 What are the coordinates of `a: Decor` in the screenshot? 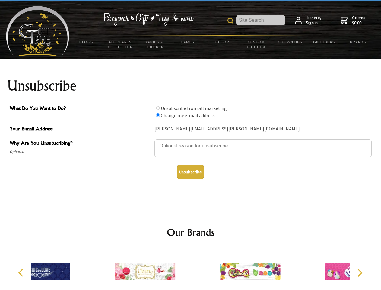 It's located at (222, 42).